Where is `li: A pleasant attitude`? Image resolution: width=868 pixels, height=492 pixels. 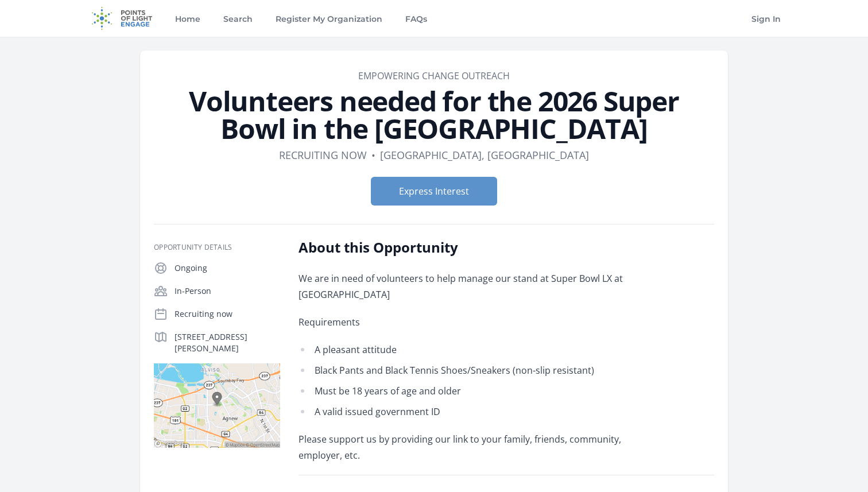 li: A pleasant attitude is located at coordinates (467, 350).